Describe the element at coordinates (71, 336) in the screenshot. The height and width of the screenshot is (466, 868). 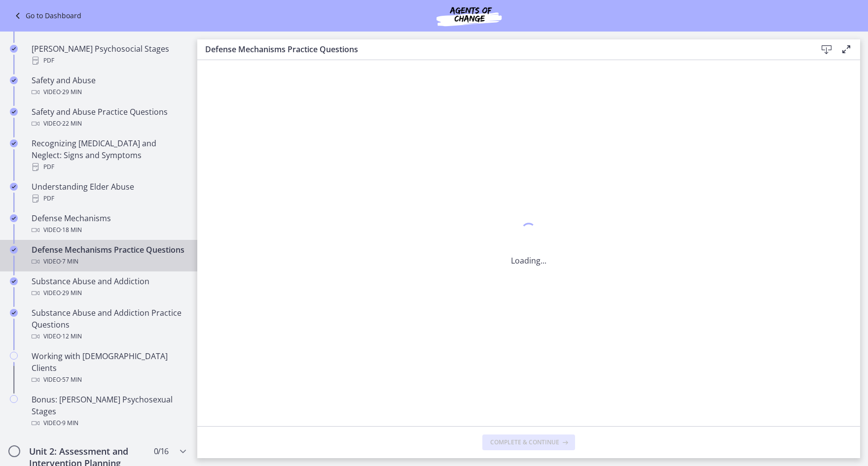
I see `span: · 12 min` at that location.